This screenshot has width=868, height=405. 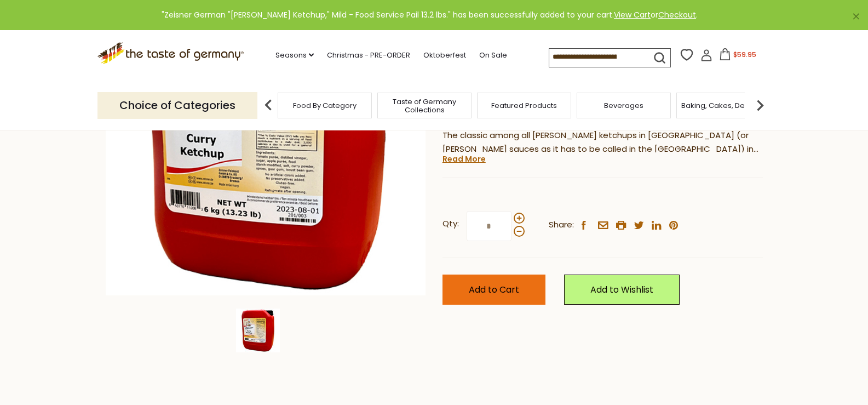 I want to click on button: Add to Cart, so click(x=494, y=289).